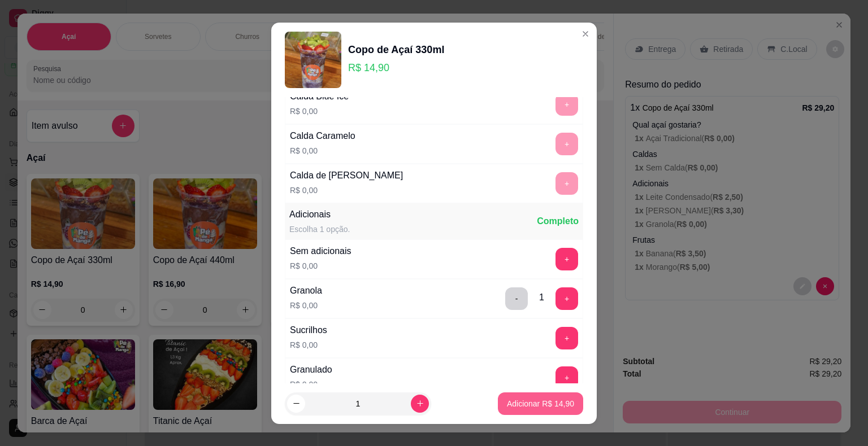 The width and height of the screenshot is (868, 446). Describe the element at coordinates (319, 215) in the screenshot. I see `div: Adicionais` at that location.